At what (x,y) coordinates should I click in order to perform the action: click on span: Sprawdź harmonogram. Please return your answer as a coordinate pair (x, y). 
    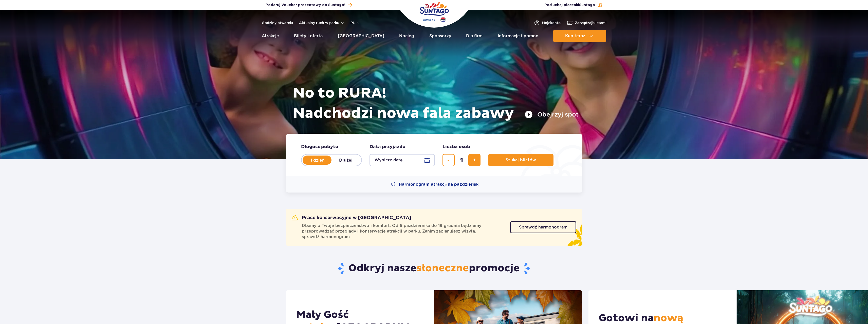
    Looking at the image, I should click on (543, 227).